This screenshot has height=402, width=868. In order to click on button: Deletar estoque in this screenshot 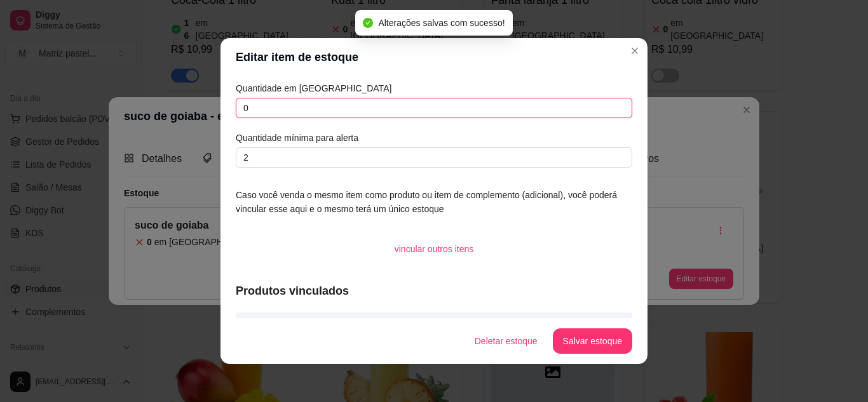, I will do `click(506, 341)`.